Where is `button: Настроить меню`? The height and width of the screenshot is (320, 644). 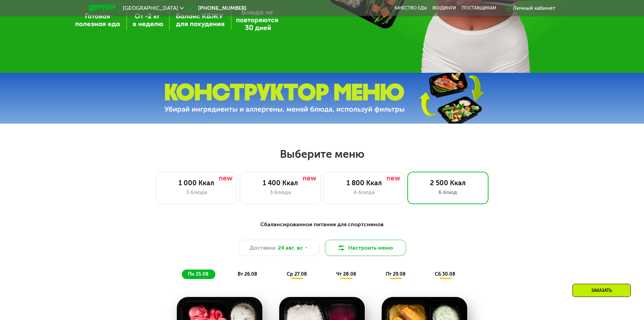 button: Настроить меню is located at coordinates (365, 248).